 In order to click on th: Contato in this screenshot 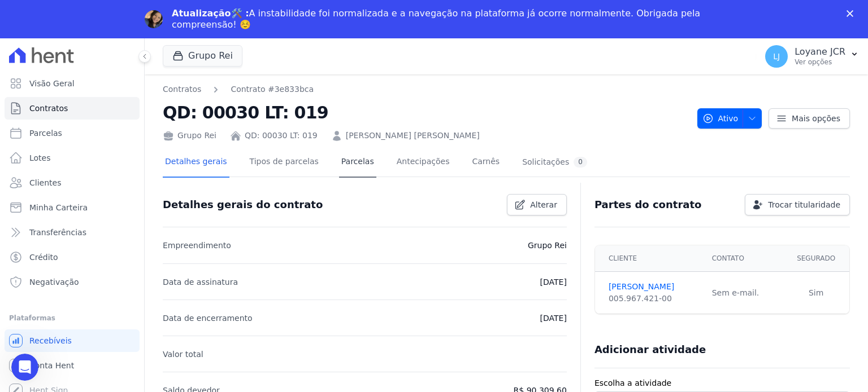, I will do `click(744, 258)`.